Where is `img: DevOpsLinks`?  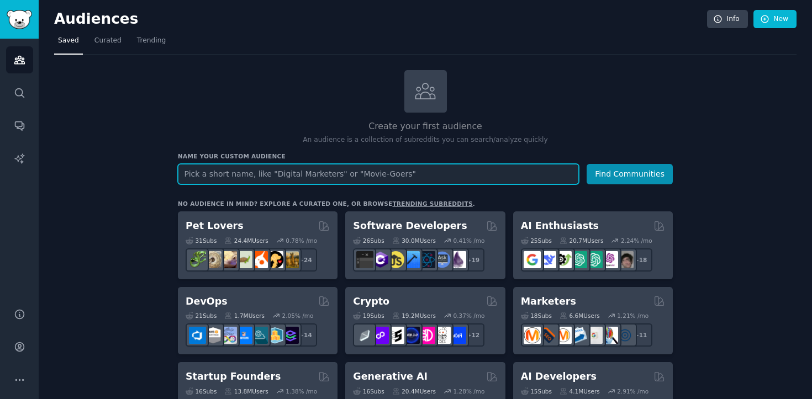 img: DevOpsLinks is located at coordinates (244, 335).